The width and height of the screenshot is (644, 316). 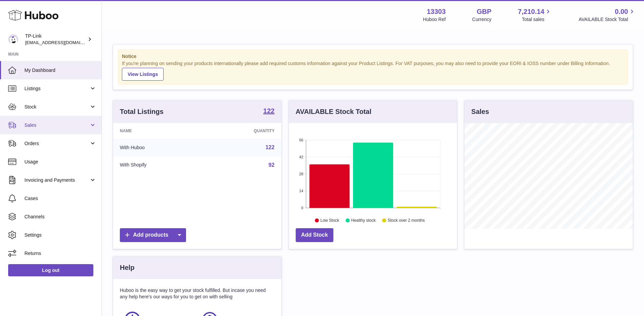 What do you see at coordinates (272, 165) in the screenshot?
I see `a: 92` at bounding box center [272, 165].